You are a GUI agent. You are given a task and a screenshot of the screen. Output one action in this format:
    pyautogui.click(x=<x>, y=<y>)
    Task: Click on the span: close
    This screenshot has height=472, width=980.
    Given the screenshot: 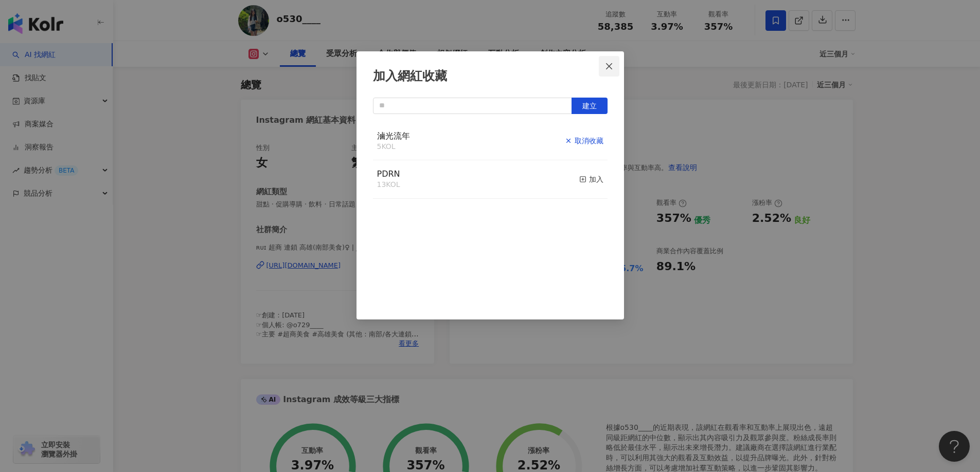 What is the action you would take?
    pyautogui.click(x=609, y=66)
    